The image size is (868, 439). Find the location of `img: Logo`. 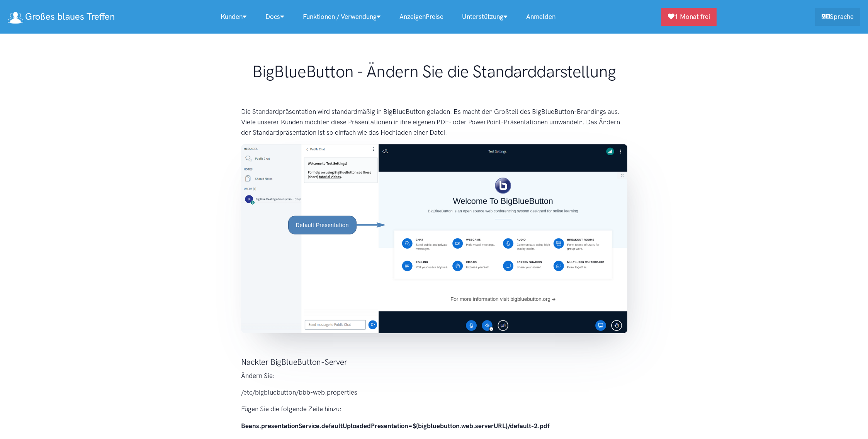

img: Logo is located at coordinates (16, 18).